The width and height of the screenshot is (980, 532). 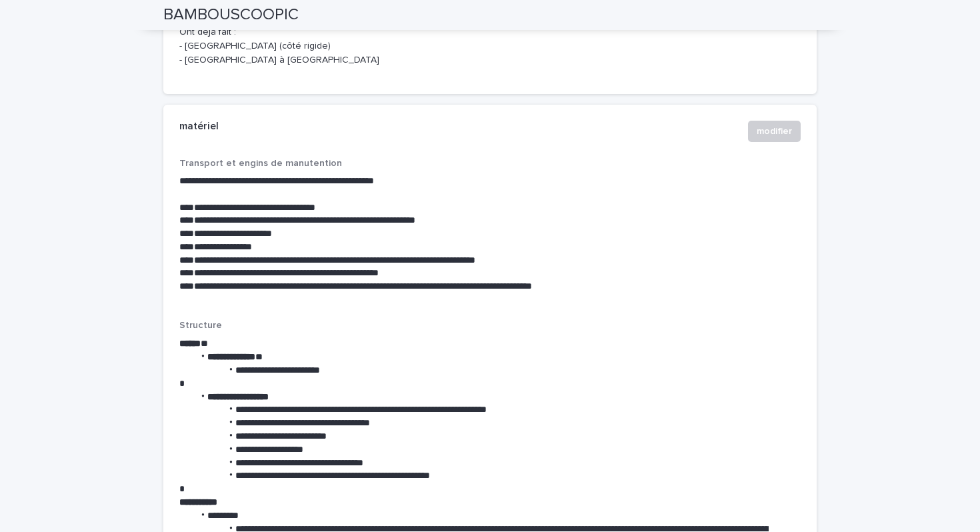 What do you see at coordinates (774, 131) in the screenshot?
I see `button: modifier` at bounding box center [774, 131].